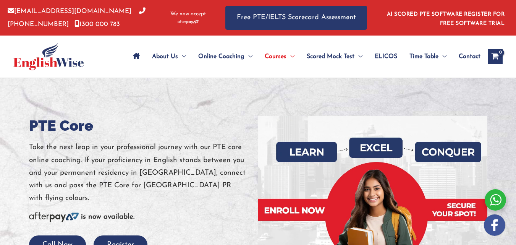 This screenshot has height=245, width=516. I want to click on span: Online Coaching, so click(221, 57).